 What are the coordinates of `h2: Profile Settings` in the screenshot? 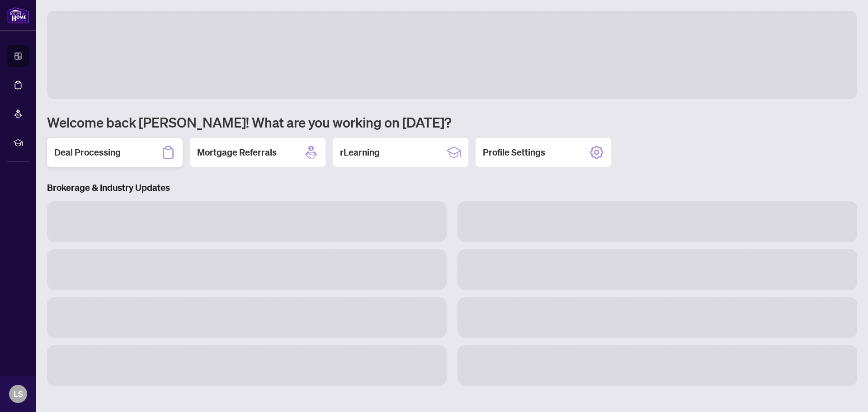 It's located at (514, 153).